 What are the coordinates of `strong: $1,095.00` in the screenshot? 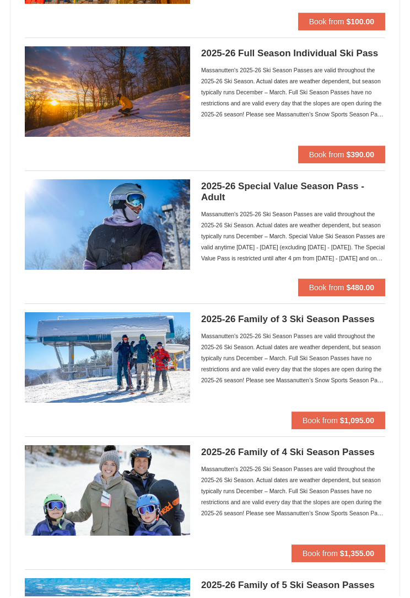 It's located at (357, 422).